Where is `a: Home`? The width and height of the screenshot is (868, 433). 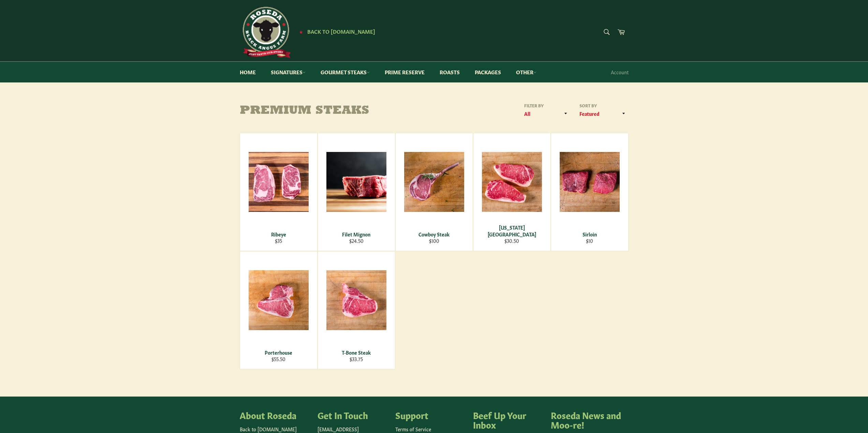
a: Home is located at coordinates (247, 72).